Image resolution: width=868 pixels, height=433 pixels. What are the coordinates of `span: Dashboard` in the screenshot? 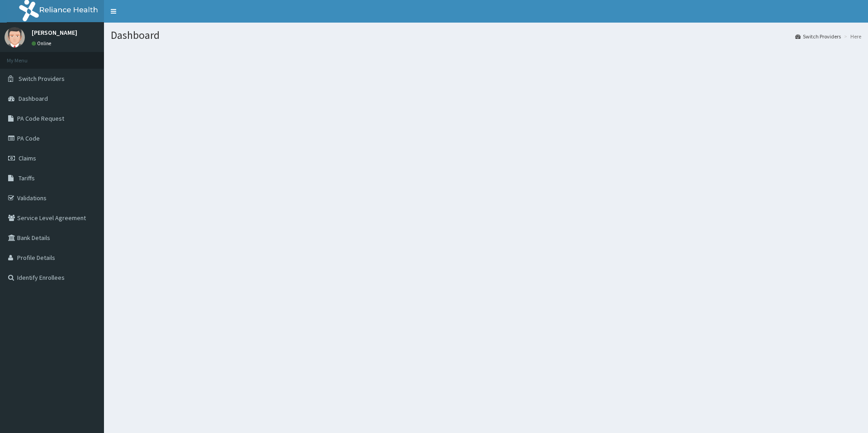 It's located at (33, 99).